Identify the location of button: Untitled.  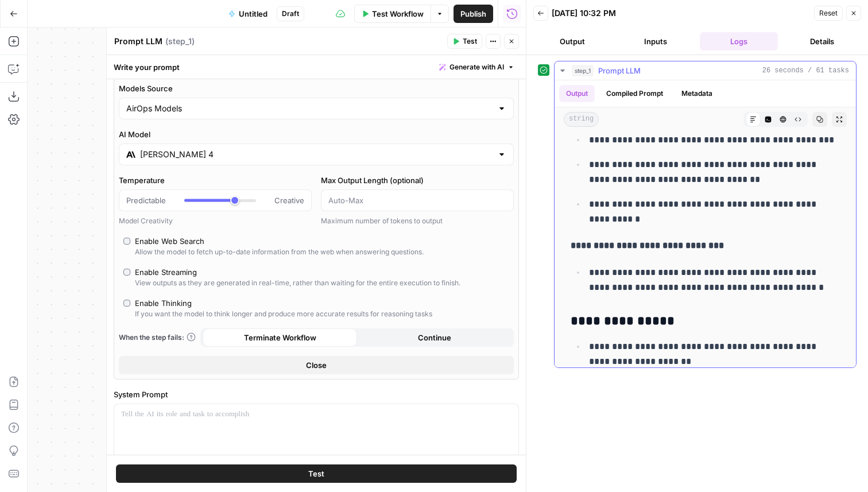
(248, 14).